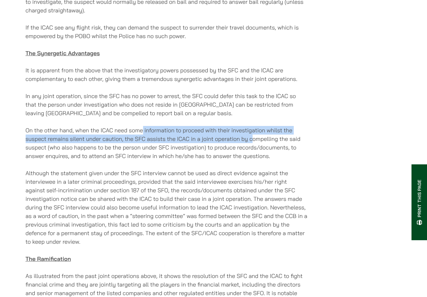 This screenshot has width=427, height=297. What do you see at coordinates (167, 207) in the screenshot?
I see `p: Although the statement given under the SFC interview cannot be used as direct evidence against th...` at bounding box center [167, 207].